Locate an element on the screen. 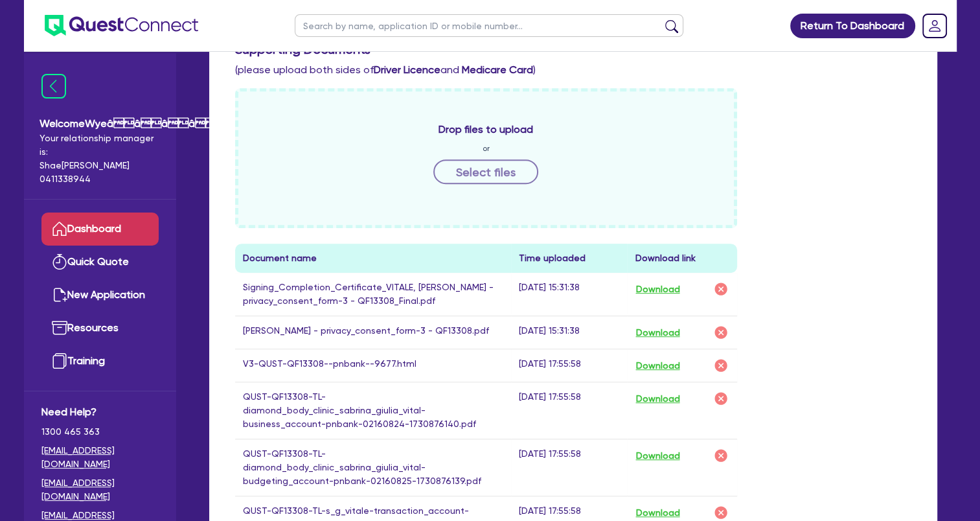 This screenshot has height=521, width=980. span: Welcome Wyeââââ is located at coordinates (99, 123).